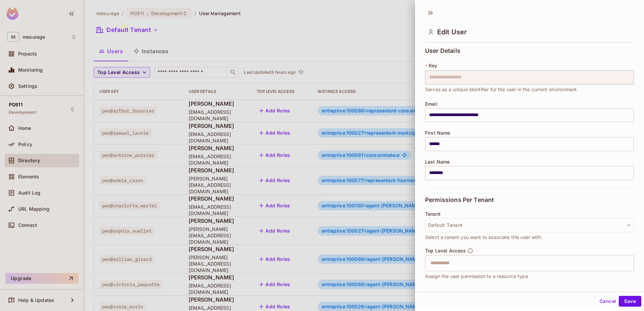 This screenshot has height=311, width=644. I want to click on span: Last Name, so click(437, 162).